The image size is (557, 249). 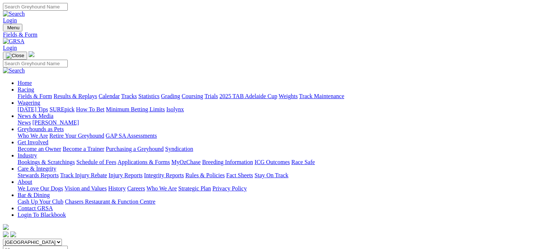 I want to click on a: Coursing, so click(x=192, y=96).